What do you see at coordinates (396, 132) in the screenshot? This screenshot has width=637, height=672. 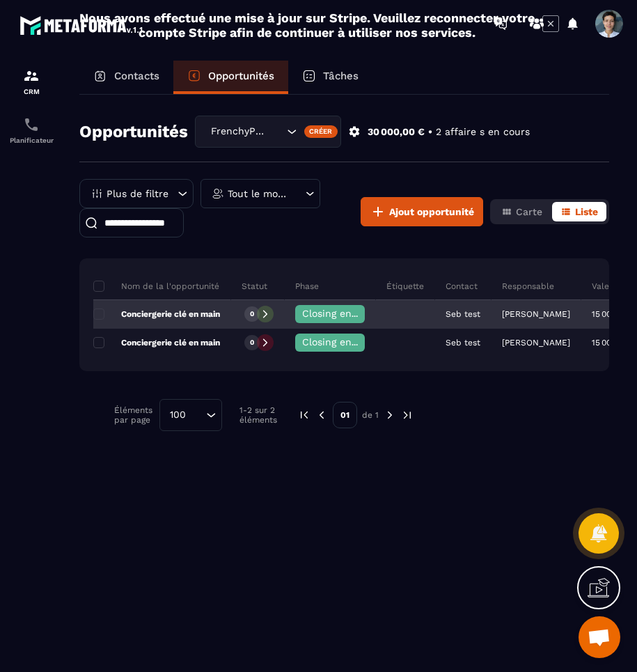 I see `p: 30 000,00 €` at bounding box center [396, 132].